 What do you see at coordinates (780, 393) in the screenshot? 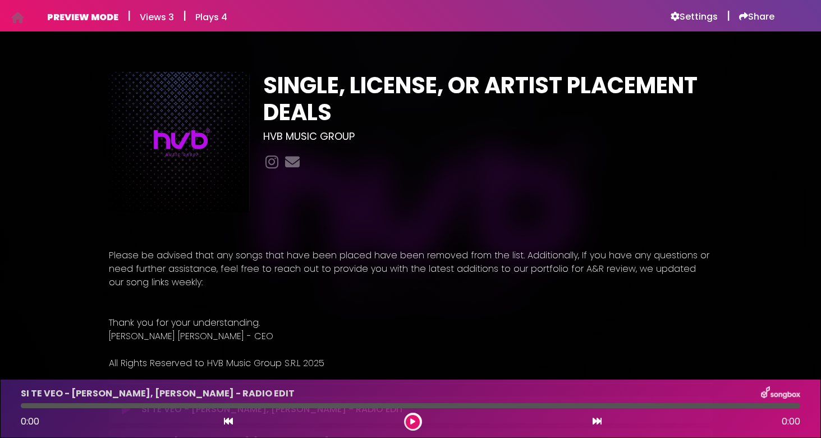
I see `img: songbox-logo-white.png` at bounding box center [780, 393].